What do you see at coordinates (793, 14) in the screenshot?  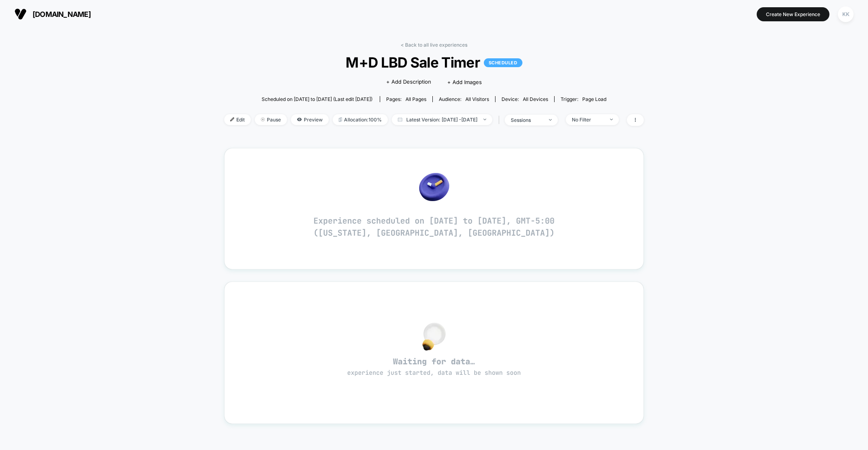 I see `button: Create New Experience` at bounding box center [793, 14].